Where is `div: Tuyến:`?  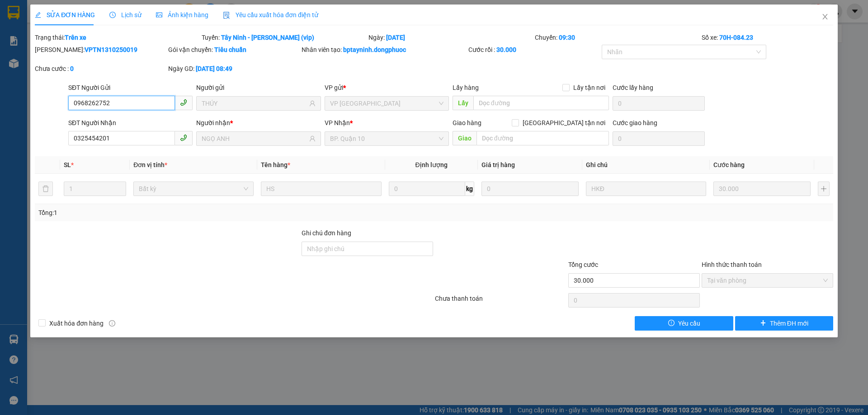
div: Tuyến: is located at coordinates (284, 37).